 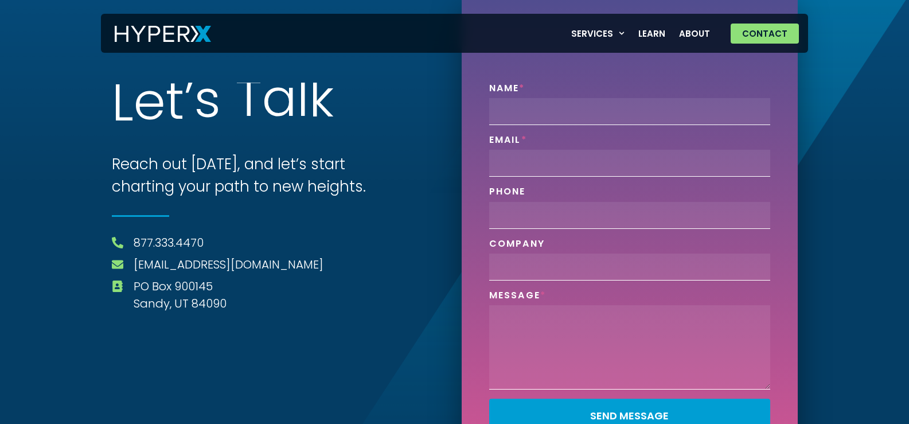 I want to click on label: Message, so click(x=518, y=297).